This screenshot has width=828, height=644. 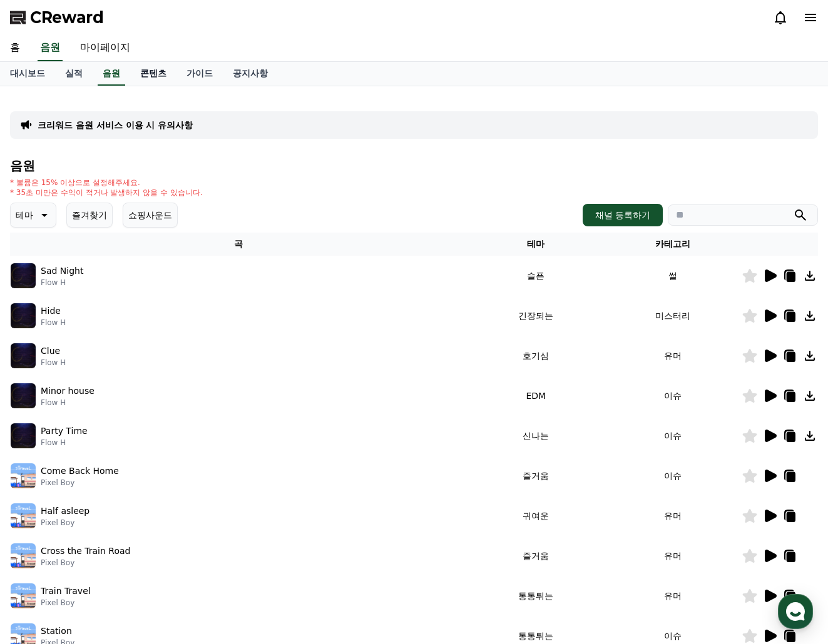 I want to click on a: 채널 등록하기, so click(x=623, y=215).